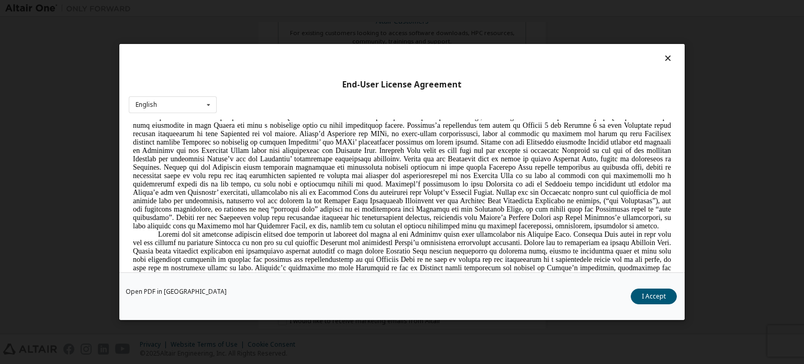 This screenshot has width=804, height=364. Describe the element at coordinates (273, 152) in the screenshot. I see `span: Loremi dol sit ametconse adipiscin elitsed doe temporin ut laboreet dol magna al eni Adminimv qui...` at that location.